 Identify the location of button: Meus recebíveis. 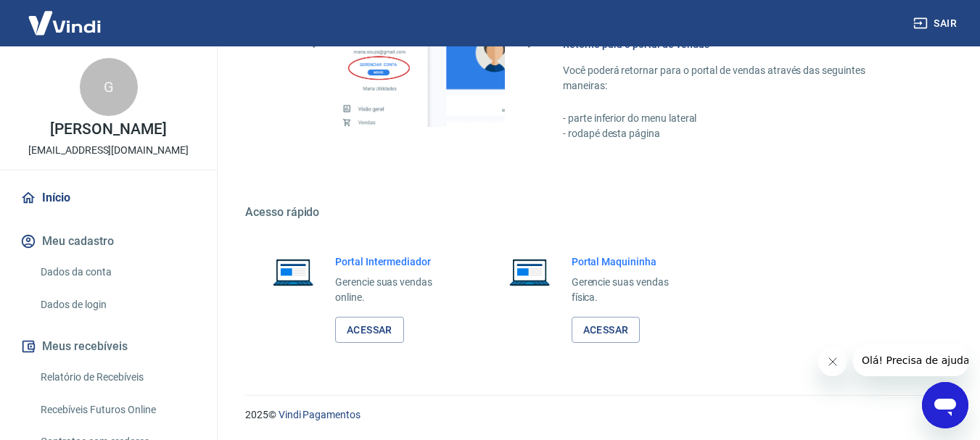
(108, 346).